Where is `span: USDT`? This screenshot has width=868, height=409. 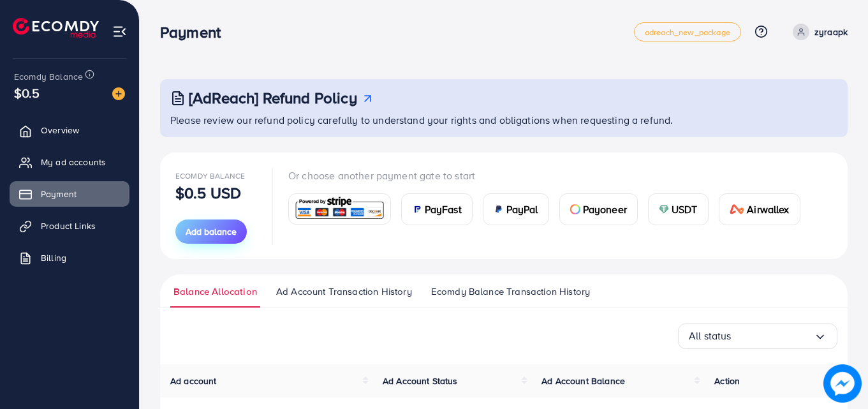 span: USDT is located at coordinates (685, 210).